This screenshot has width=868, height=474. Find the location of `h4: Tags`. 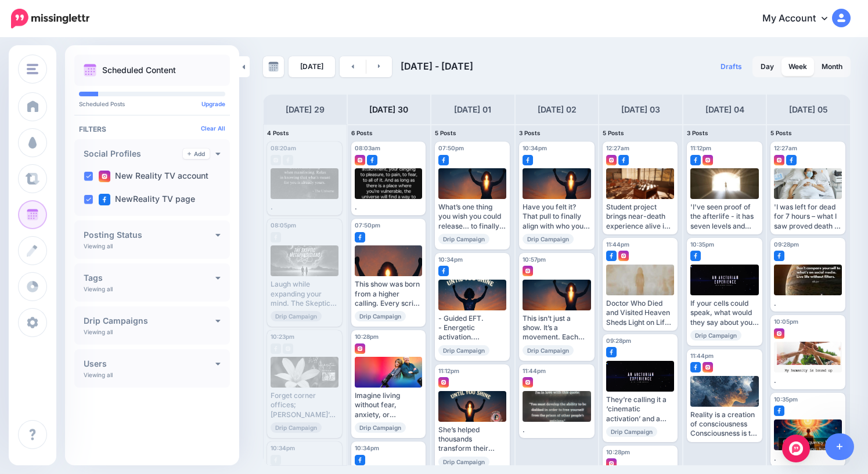

h4: Tags is located at coordinates (149, 278).